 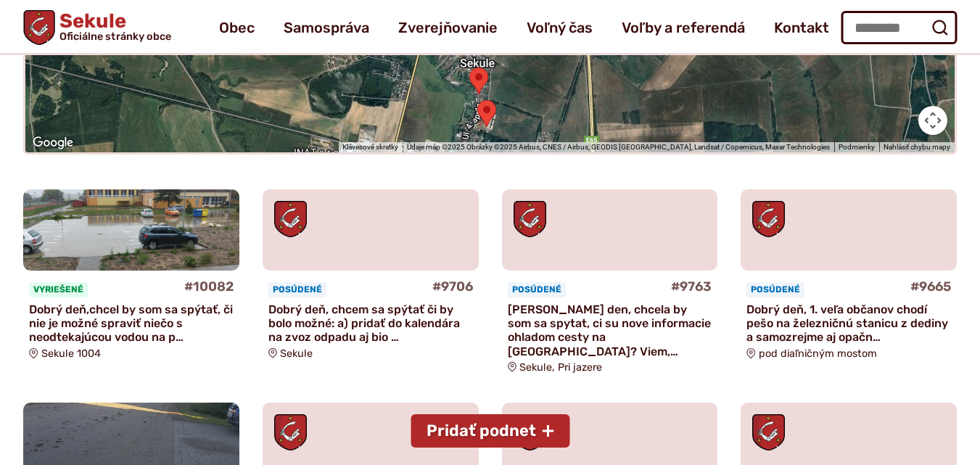 I want to click on span: Sekule 1004, so click(x=71, y=353).